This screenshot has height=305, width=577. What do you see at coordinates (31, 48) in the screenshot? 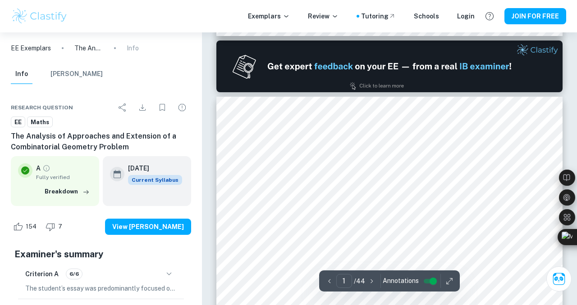
I see `p: EE Exemplars` at bounding box center [31, 48].